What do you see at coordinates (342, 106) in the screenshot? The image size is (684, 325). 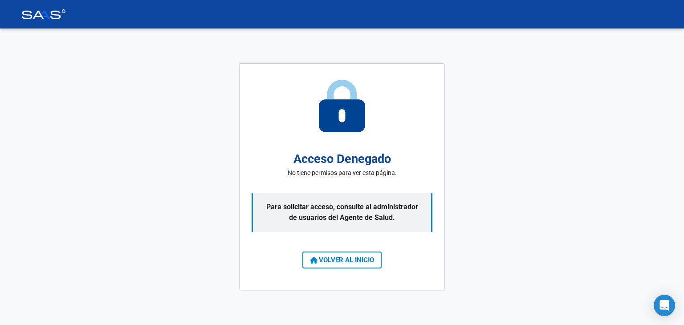 I see `img: access-denied` at bounding box center [342, 106].